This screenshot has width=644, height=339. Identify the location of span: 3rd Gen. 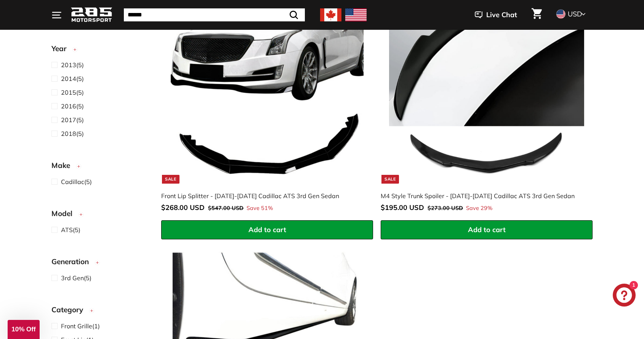
(72, 277).